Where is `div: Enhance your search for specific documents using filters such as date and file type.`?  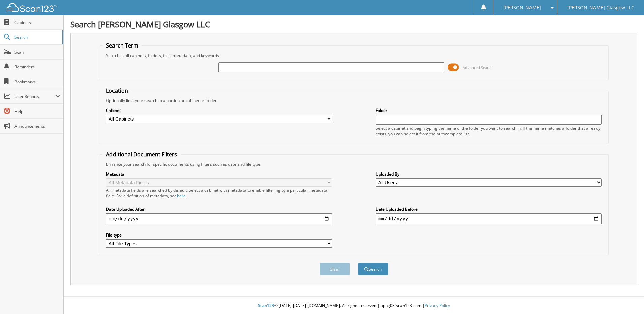
div: Enhance your search for specific documents using filters such as date and file type. is located at coordinates (353, 164).